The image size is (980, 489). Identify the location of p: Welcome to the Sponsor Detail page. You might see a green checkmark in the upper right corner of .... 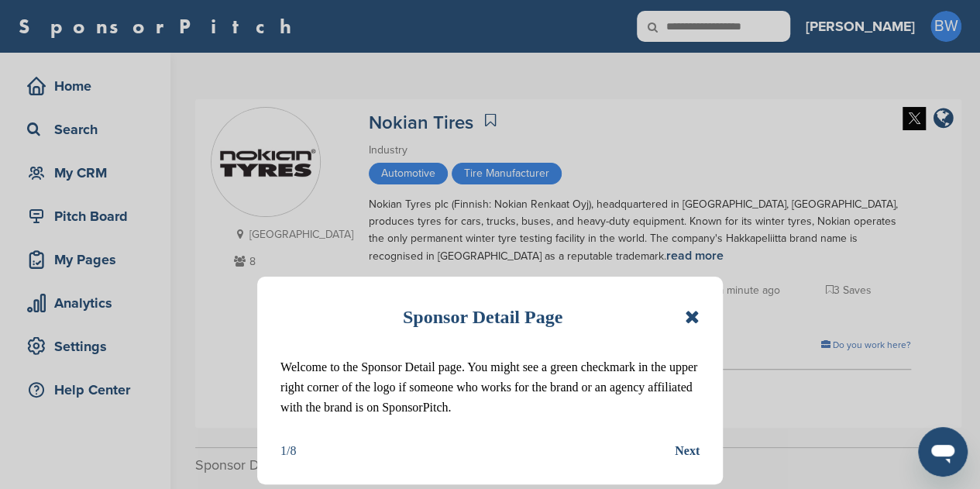
(490, 387).